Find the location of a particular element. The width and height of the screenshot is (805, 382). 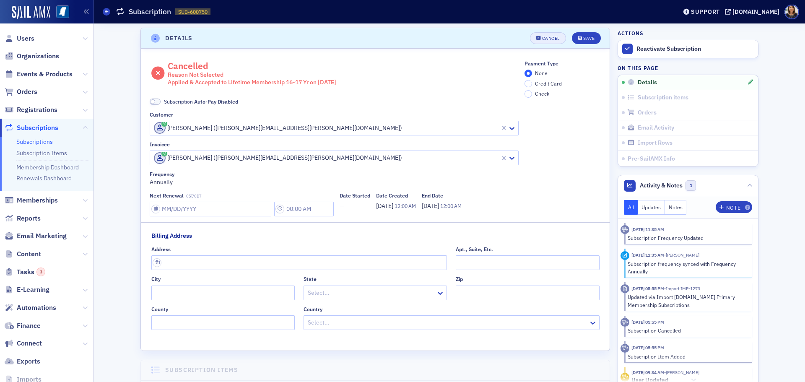

span: Connect is located at coordinates (29, 343).